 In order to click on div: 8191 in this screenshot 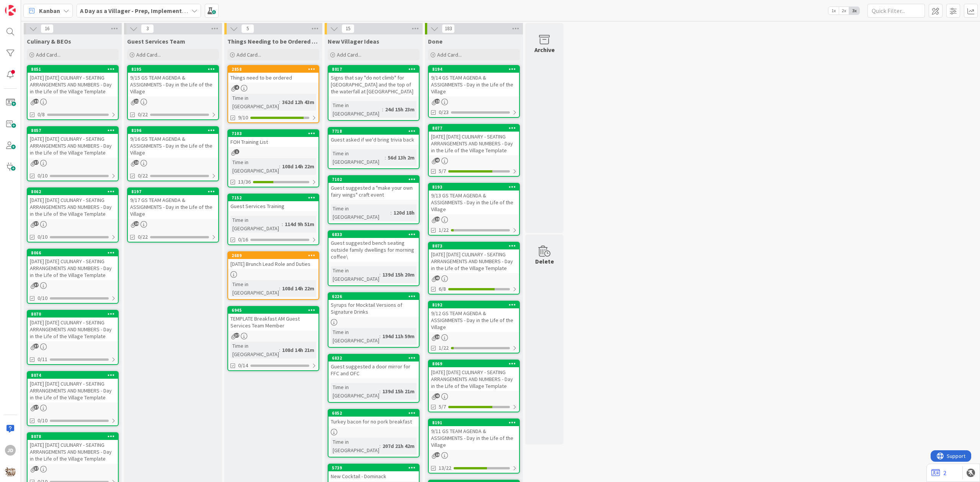, I will do `click(476, 423)`.